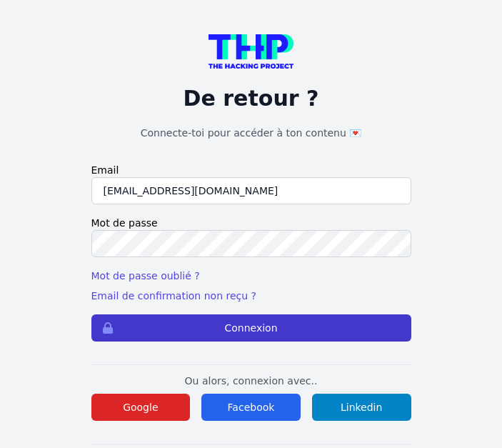 The image size is (502, 448). I want to click on a: Linkedin, so click(361, 407).